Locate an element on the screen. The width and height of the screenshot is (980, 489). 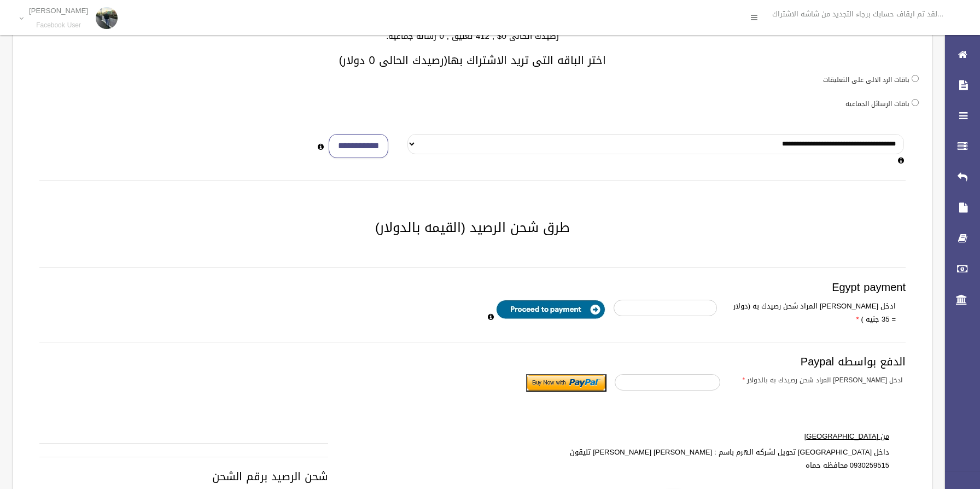
h3: الدفع بواسطه Paypal is located at coordinates (472, 362).